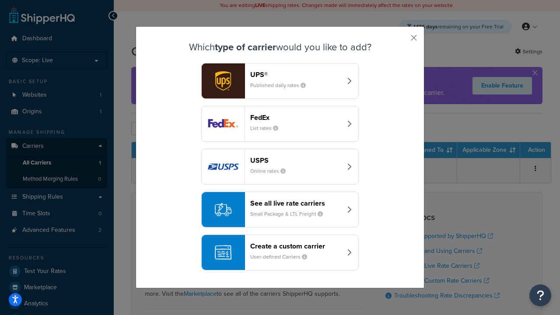 The height and width of the screenshot is (315, 560). Describe the element at coordinates (223, 253) in the screenshot. I see `img: icon-carrier-custom-c93b8a24.svg` at that location.